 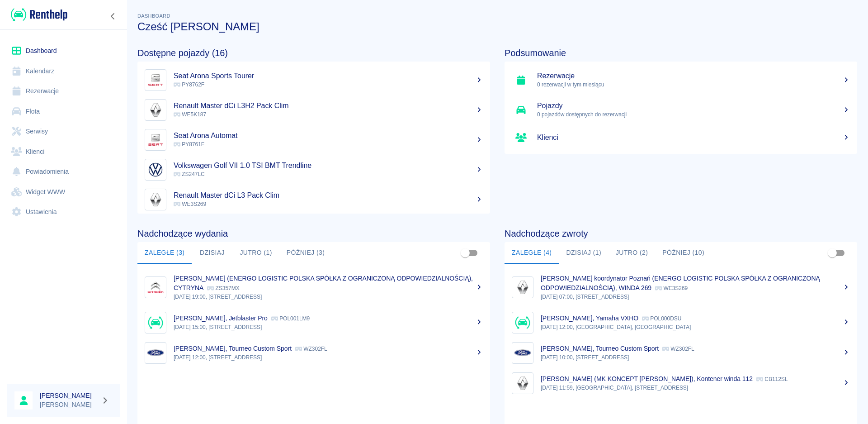 I want to click on a: Serwisy, so click(x=63, y=131).